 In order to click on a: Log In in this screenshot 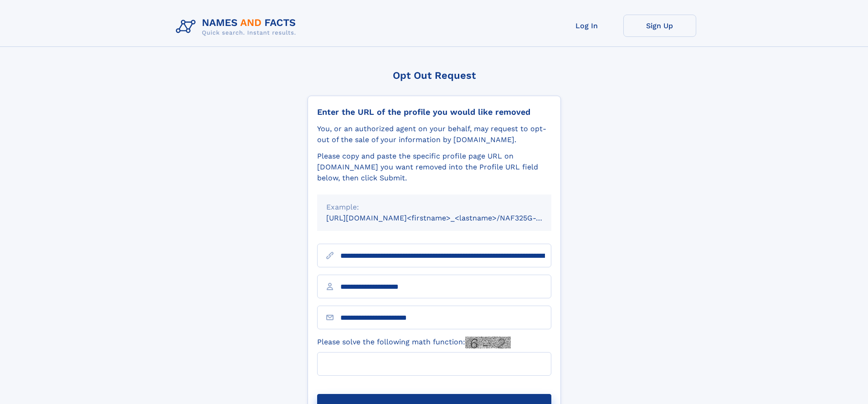, I will do `click(587, 26)`.